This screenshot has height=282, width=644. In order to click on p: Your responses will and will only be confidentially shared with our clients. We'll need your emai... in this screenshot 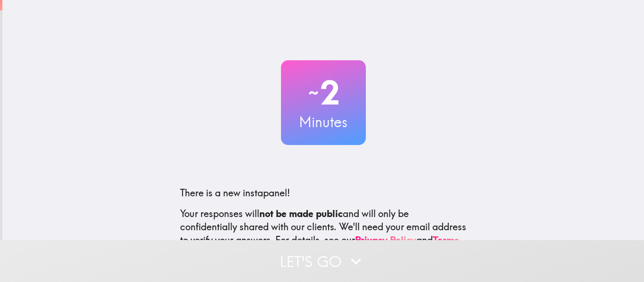, I will do `click(323, 227)`.